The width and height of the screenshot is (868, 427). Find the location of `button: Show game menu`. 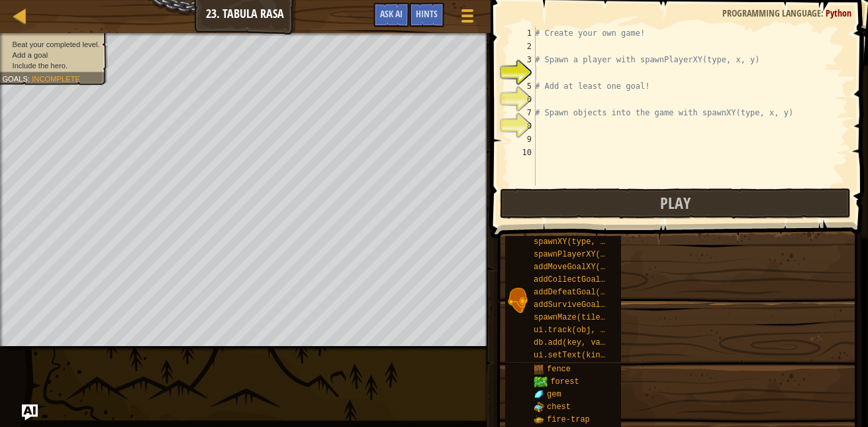

button: Show game menu is located at coordinates (467, 18).